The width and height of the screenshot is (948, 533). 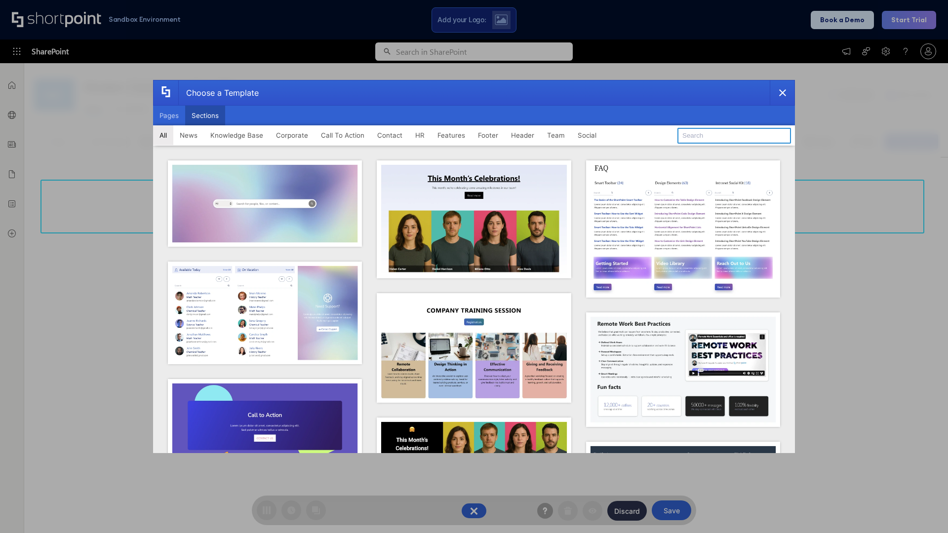 What do you see at coordinates (474, 266) in the screenshot?
I see `div: template selector` at bounding box center [474, 266].